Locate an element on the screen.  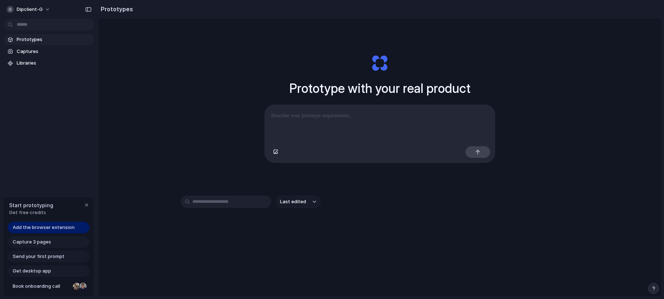
span: Add the browser extension is located at coordinates (43, 227).